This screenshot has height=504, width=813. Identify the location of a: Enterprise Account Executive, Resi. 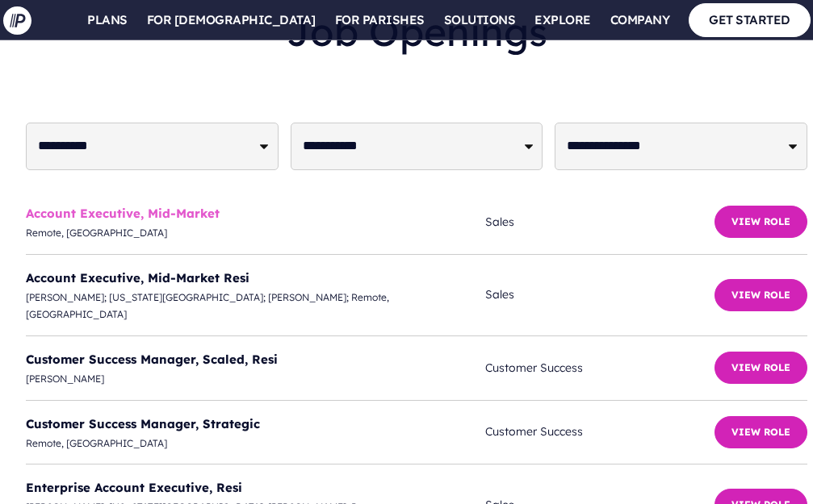
(134, 487).